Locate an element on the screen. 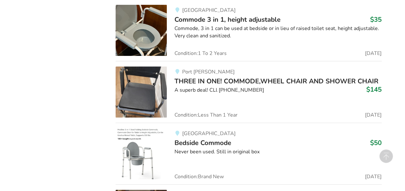 The height and width of the screenshot is (191, 405). img: bathroom safety-commode 3 in 1, height adjustable is located at coordinates (141, 30).